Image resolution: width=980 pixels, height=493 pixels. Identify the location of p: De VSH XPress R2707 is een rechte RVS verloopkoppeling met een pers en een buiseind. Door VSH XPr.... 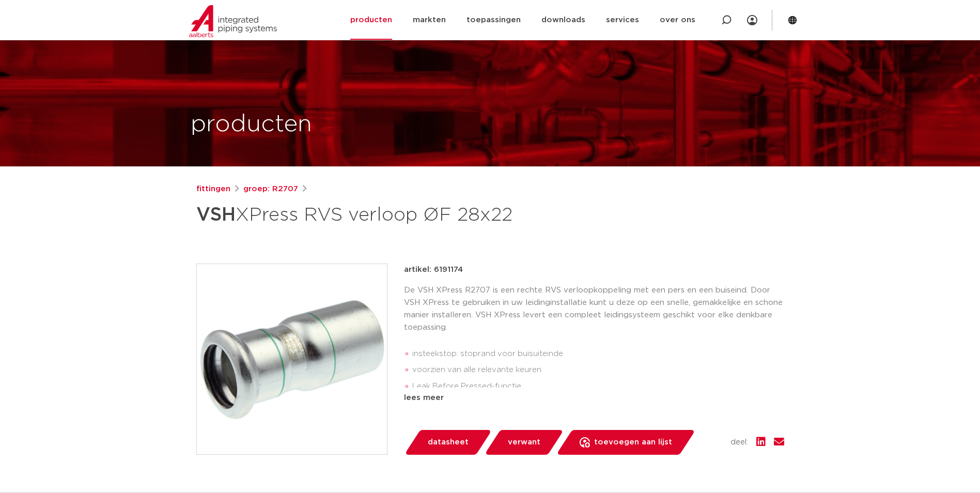
(594, 309).